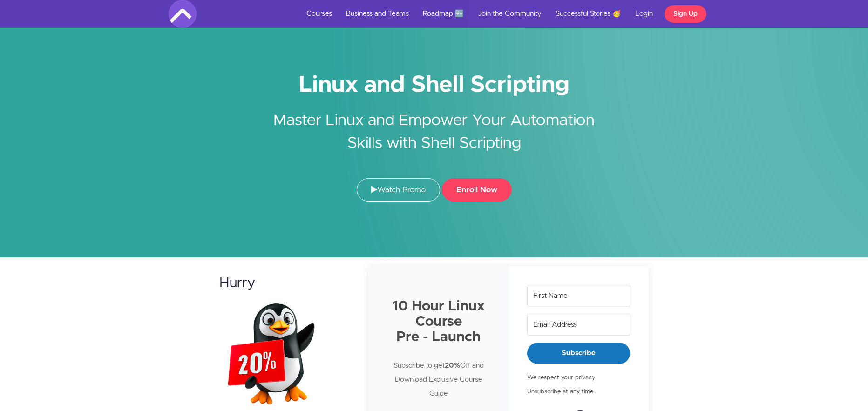 The image size is (868, 411). Describe the element at coordinates (578, 353) in the screenshot. I see `span: Subscribe` at that location.